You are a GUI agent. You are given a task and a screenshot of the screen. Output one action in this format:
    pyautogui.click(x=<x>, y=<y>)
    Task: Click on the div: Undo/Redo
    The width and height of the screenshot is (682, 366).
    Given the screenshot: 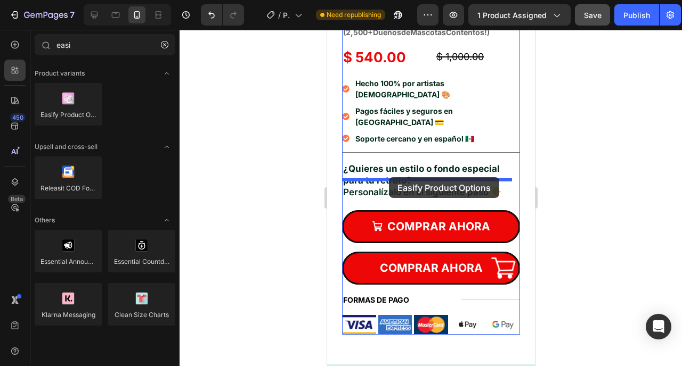 What is the action you would take?
    pyautogui.click(x=222, y=15)
    